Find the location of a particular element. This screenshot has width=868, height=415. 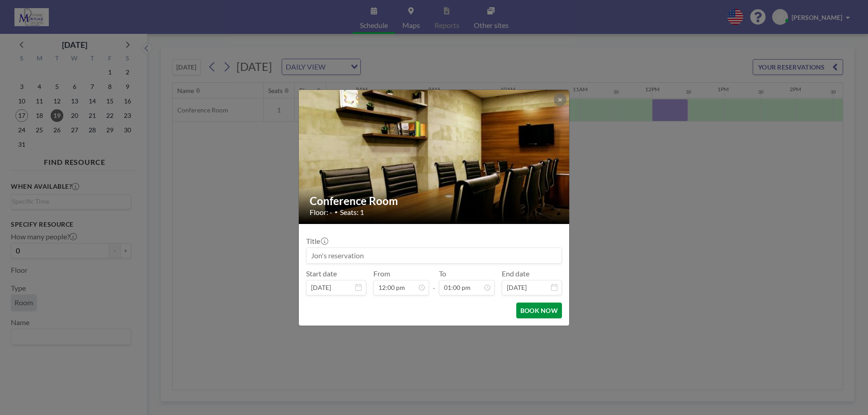

label: From is located at coordinates (381, 274).